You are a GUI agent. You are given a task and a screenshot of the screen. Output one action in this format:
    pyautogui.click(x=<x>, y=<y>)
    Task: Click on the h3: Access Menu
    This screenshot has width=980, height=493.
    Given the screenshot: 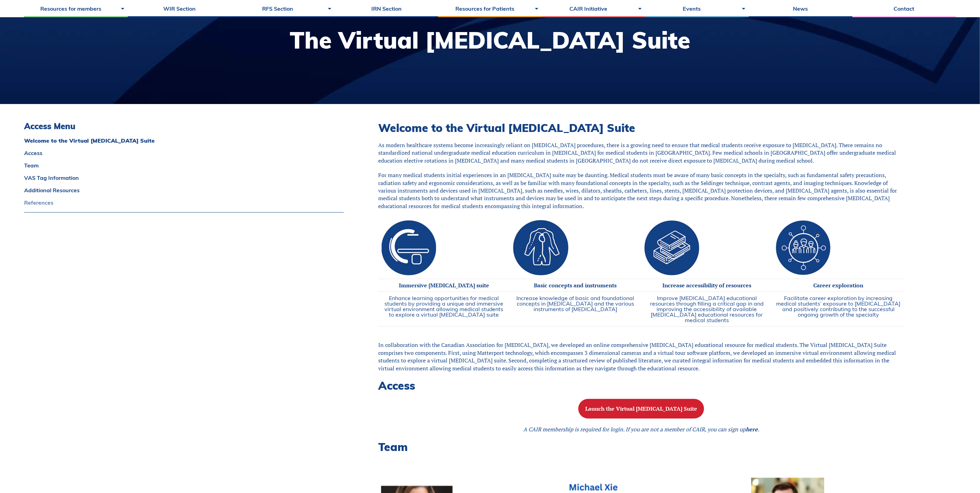 What is the action you would take?
    pyautogui.click(x=184, y=126)
    